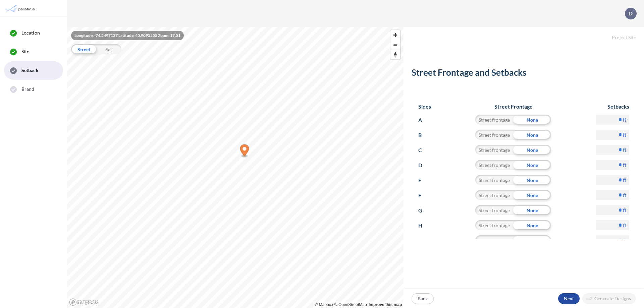 Image resolution: width=644 pixels, height=308 pixels. Describe the element at coordinates (424, 241) in the screenshot. I see `p: I` at that location.